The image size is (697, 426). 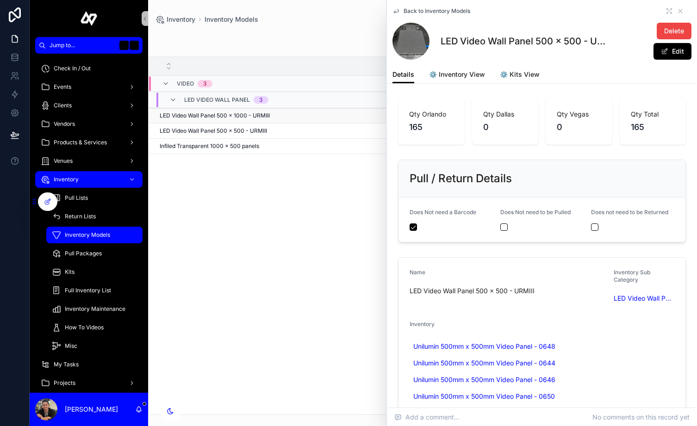 I want to click on a: Infiled Transparent 1000 x 500 panels, so click(x=422, y=146).